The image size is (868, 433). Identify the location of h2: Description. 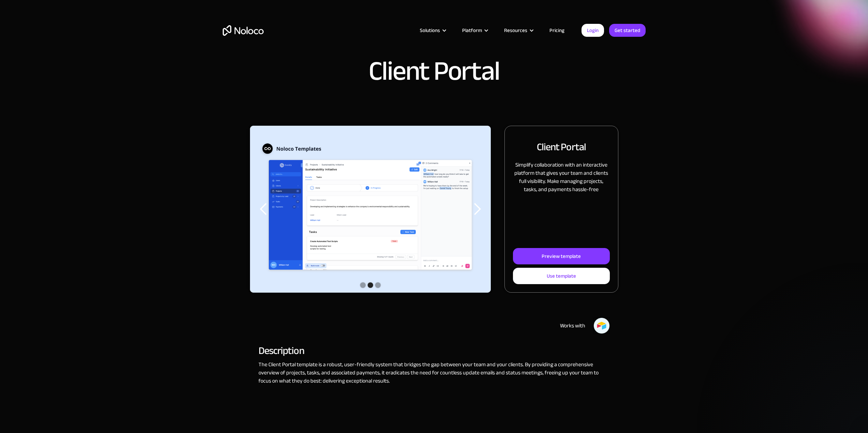
(434, 351).